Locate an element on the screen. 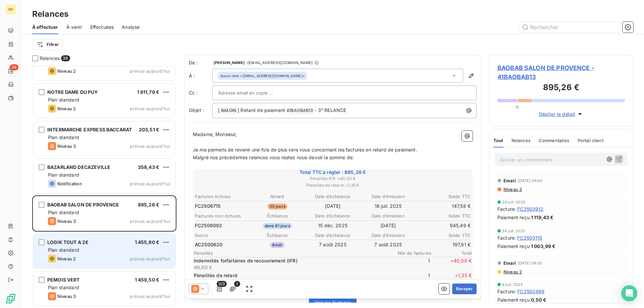  span: Tout is located at coordinates (498, 141).